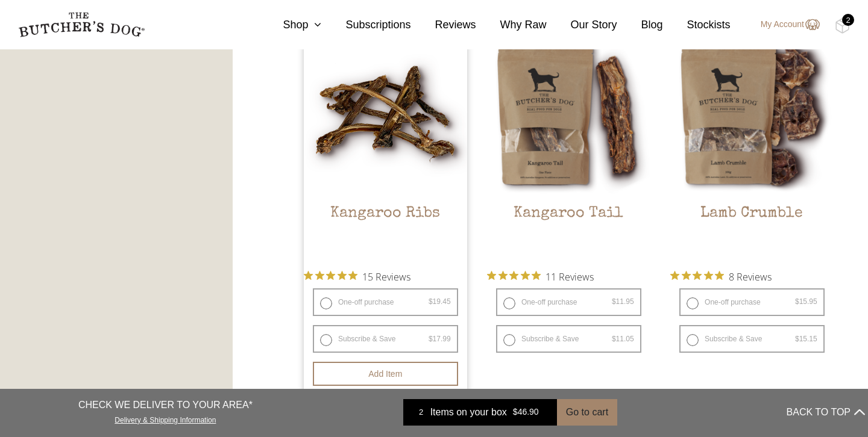 This screenshot has height=437, width=868. I want to click on bdi: 46.90, so click(526, 412).